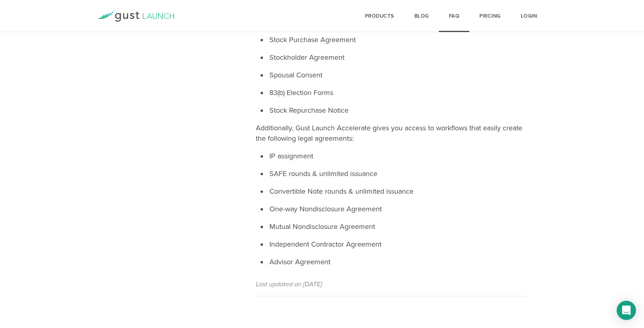 The height and width of the screenshot is (328, 644). I want to click on li: Convertible Note rounds & unlimited issuance, so click(397, 191).